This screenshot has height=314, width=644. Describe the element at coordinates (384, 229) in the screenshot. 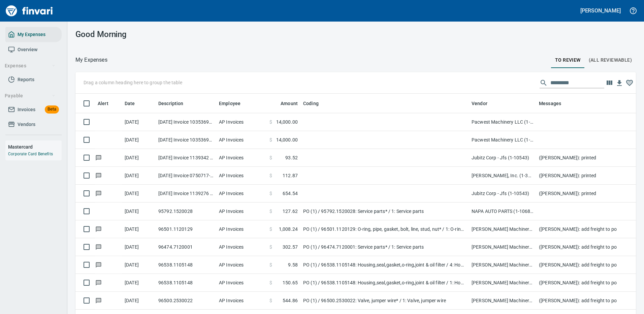

I see `td: PO (1) / 96501.1120129: O-ring, pipe, gasket, bolt, line, stud, nut* / 1: O-ring, pipe, gasket, b...` at that location.